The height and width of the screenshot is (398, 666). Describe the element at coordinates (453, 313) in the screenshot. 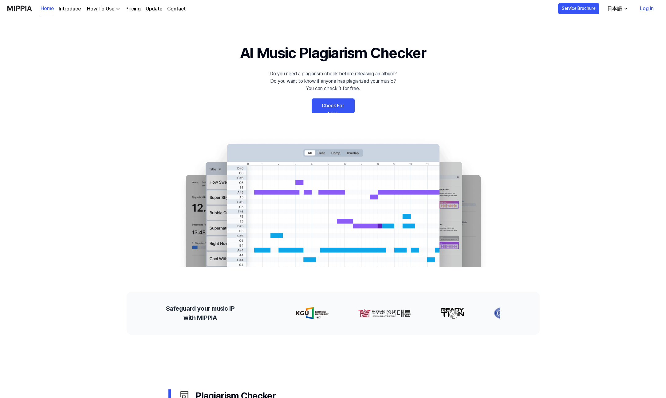

I see `img: partner-logo-2` at that location.